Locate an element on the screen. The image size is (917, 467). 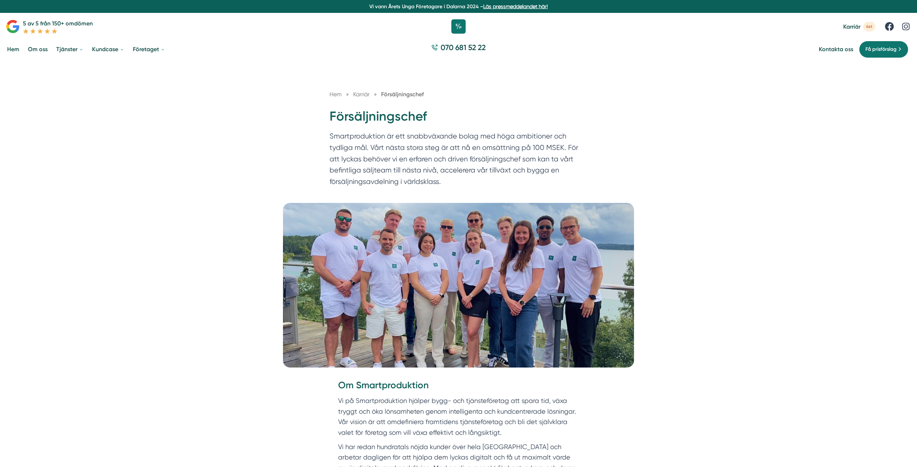
p: 5 av 5 från 150+ omdömen is located at coordinates (58, 23).